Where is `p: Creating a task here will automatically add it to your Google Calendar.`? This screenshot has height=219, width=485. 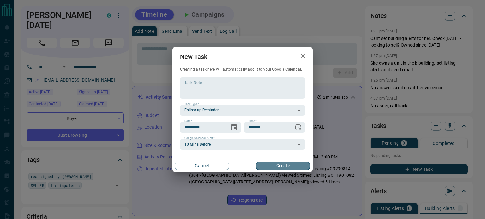 p: Creating a task here will automatically add it to your Google Calendar. is located at coordinates (242, 69).